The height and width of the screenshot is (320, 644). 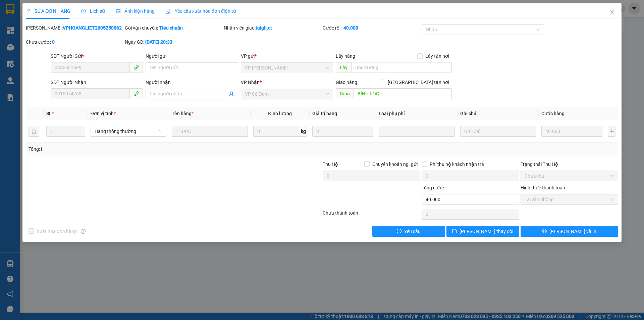 What do you see at coordinates (347, 82) in the screenshot?
I see `span: Giao hàng` at bounding box center [347, 82].